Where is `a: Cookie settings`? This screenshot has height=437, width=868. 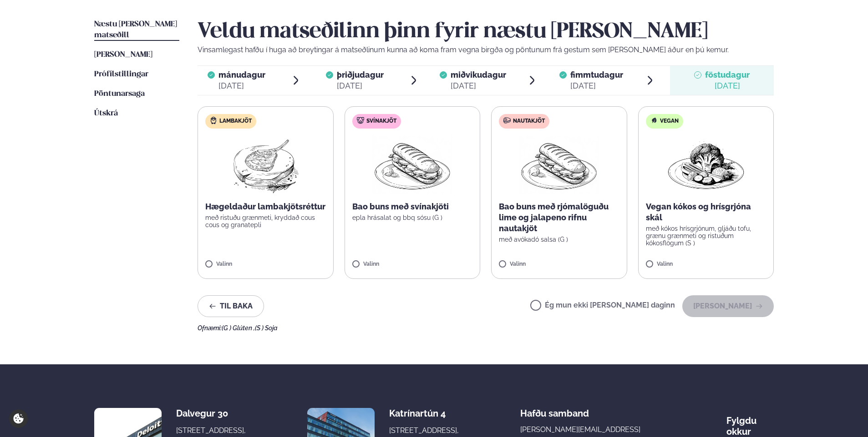
a: Cookie settings is located at coordinates (18, 418).